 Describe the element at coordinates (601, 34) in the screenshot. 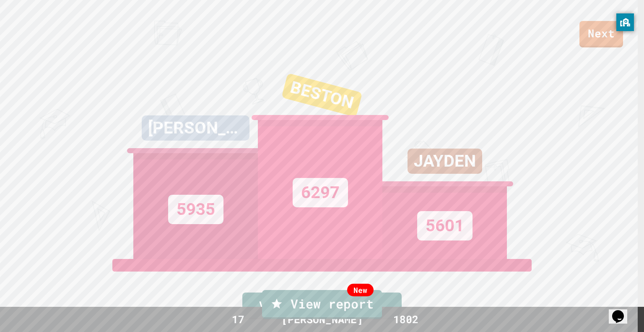

I see `a: Next` at that location.